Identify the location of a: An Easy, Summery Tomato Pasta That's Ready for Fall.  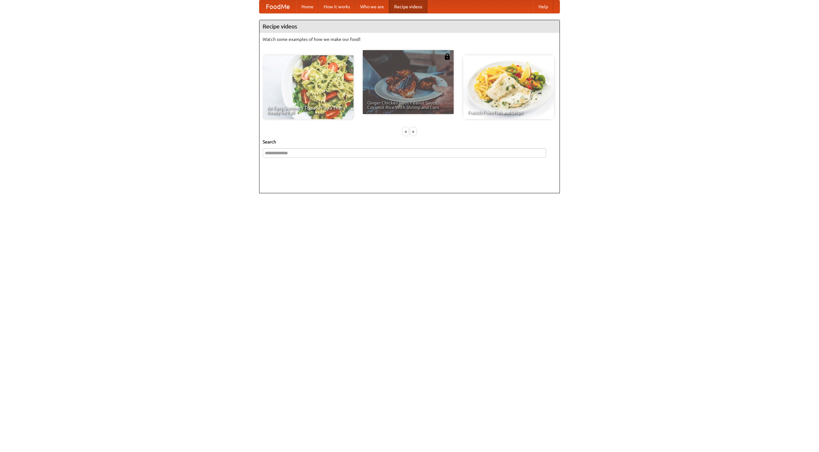
(308, 87).